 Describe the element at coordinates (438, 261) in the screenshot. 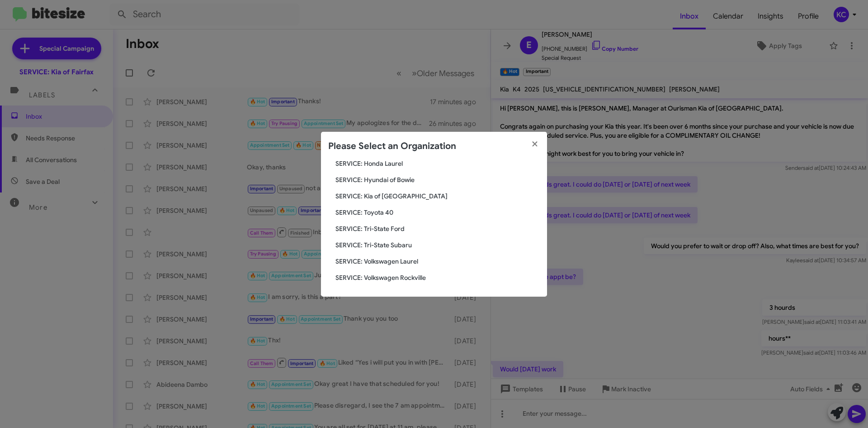

I see `span: SERVICE: Volkswagen Laurel` at that location.